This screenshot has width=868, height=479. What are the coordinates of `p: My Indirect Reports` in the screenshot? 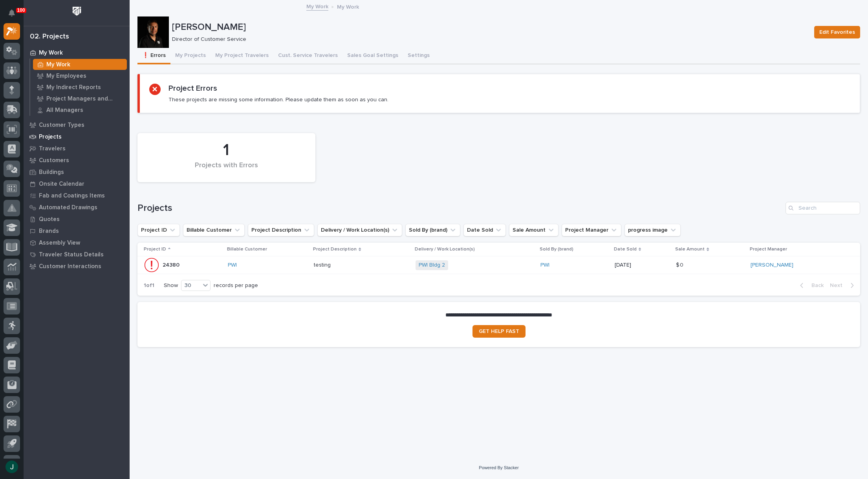 It's located at (73, 88).